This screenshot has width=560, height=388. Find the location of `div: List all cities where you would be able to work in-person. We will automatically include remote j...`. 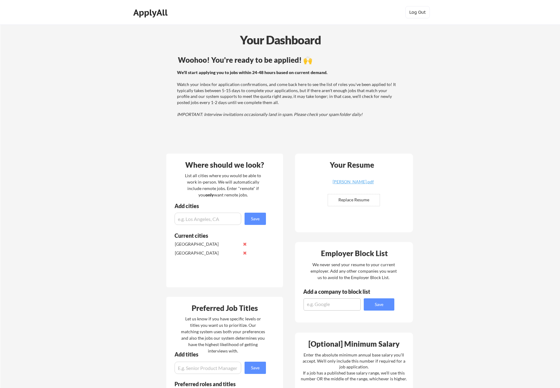

div: List all cities where you would be able to work in-person. We will automatically include remote j... is located at coordinates (223, 185).